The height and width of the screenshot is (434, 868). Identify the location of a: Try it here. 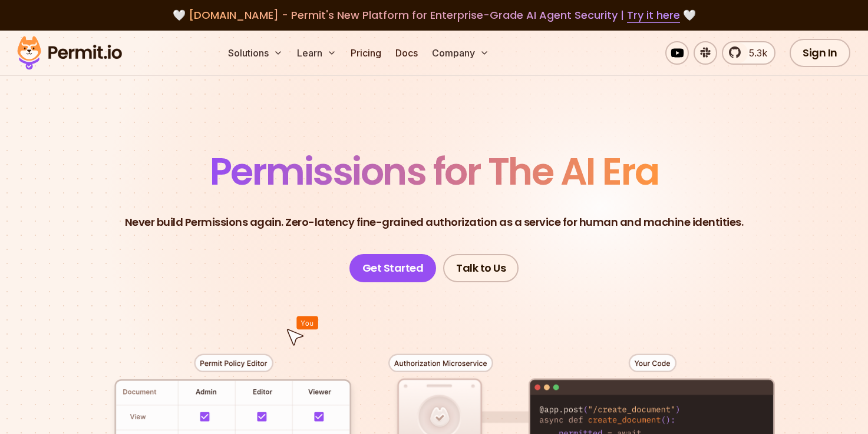
(653, 15).